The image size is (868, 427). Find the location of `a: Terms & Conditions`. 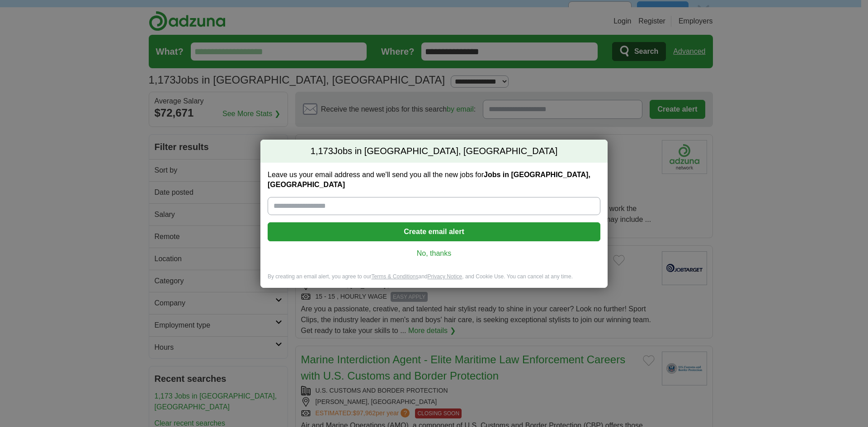

a: Terms & Conditions is located at coordinates (395, 277).